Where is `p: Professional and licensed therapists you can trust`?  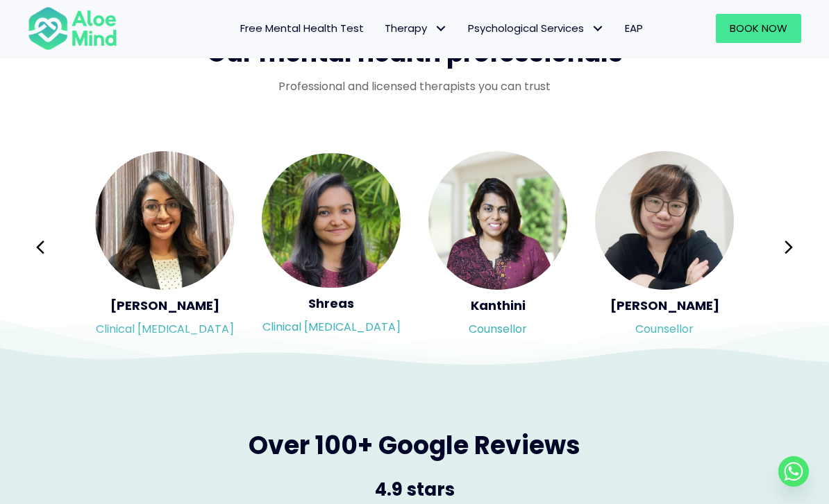
p: Professional and licensed therapists you can trust is located at coordinates (414, 86).